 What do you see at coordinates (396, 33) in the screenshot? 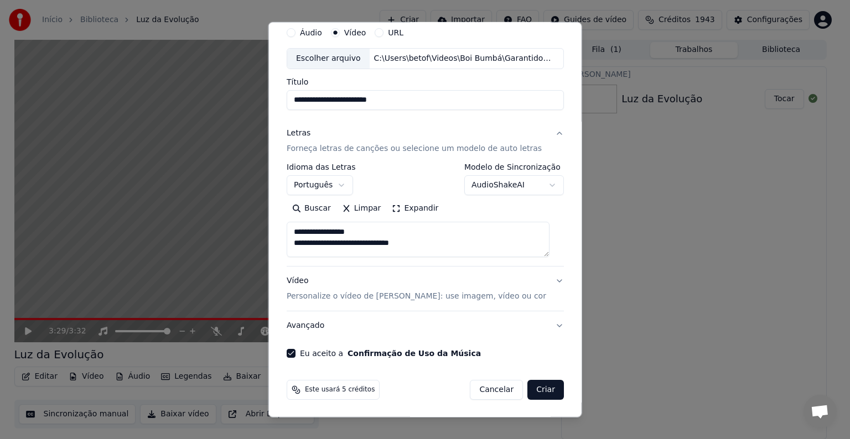
I see `label: URL` at bounding box center [396, 33].